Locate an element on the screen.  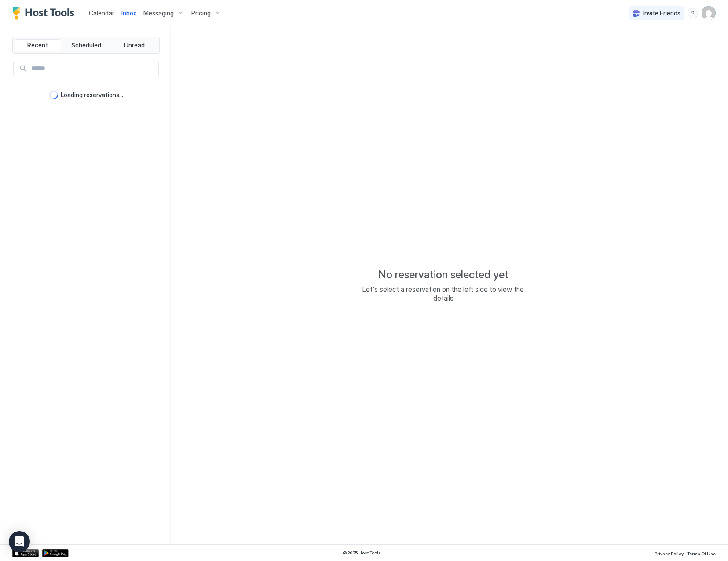
div: App Store is located at coordinates (25, 553).